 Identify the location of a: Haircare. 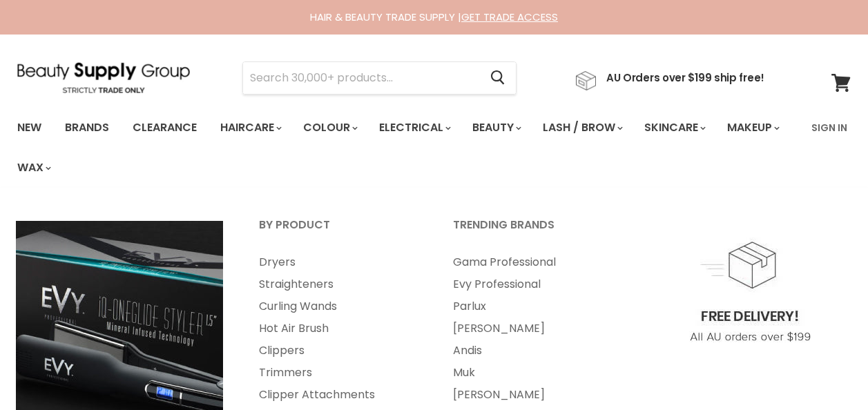
(250, 127).